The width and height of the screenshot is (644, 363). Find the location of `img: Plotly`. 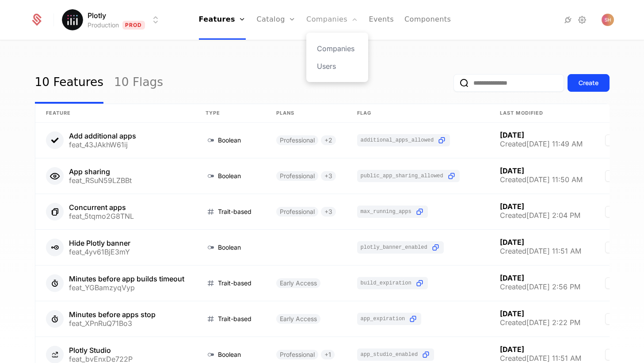

img: Plotly is located at coordinates (72, 20).